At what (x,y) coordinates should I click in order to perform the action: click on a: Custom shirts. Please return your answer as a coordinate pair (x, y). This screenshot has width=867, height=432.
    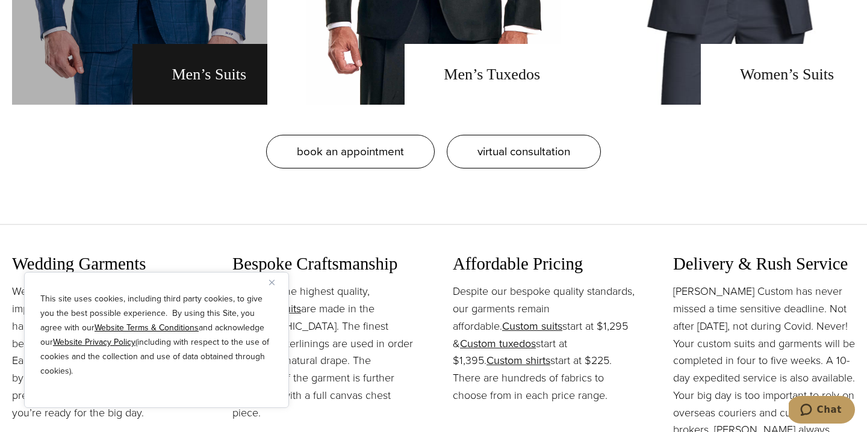
    Looking at the image, I should click on (519, 361).